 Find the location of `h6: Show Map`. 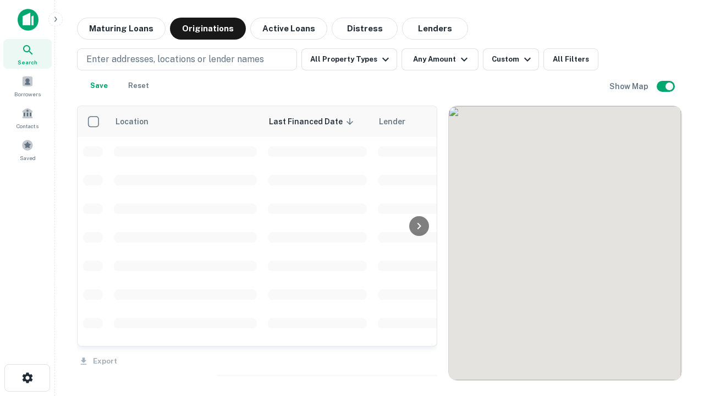

h6: Show Map is located at coordinates (630, 86).